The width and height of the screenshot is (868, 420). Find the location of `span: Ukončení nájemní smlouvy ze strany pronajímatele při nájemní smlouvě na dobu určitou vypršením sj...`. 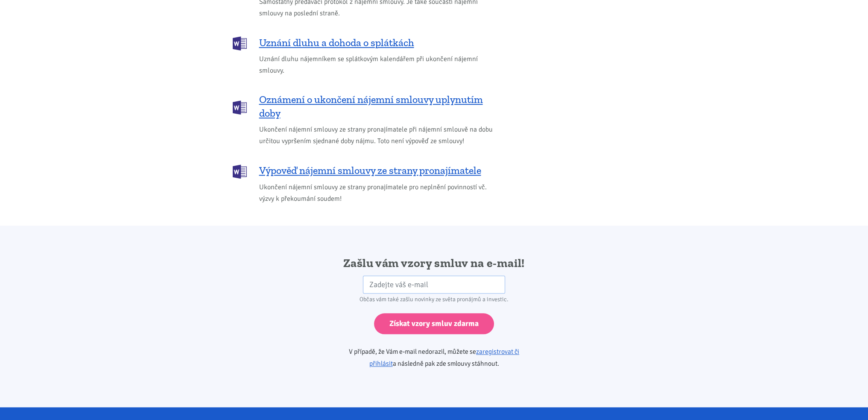

span: Ukončení nájemní smlouvy ze strany pronajímatele při nájemní smlouvě na dobu určitou vypršením sj... is located at coordinates (379, 135).